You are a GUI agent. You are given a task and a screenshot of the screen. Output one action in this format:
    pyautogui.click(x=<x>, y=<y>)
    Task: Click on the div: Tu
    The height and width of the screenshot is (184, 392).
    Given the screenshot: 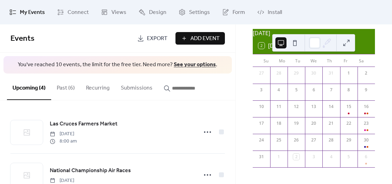 What is the action you would take?
    pyautogui.click(x=298, y=61)
    